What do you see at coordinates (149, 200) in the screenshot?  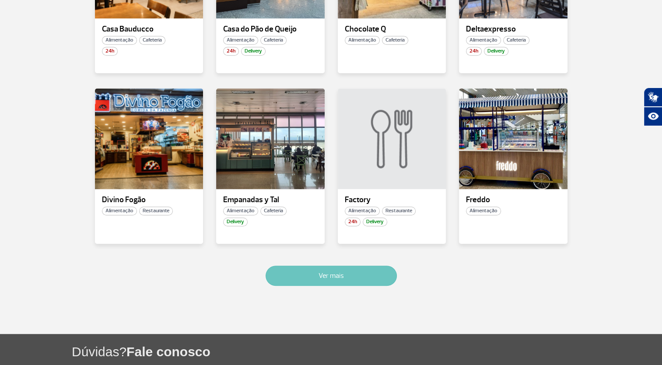 I see `p: Divino Fogão` at bounding box center [149, 200].